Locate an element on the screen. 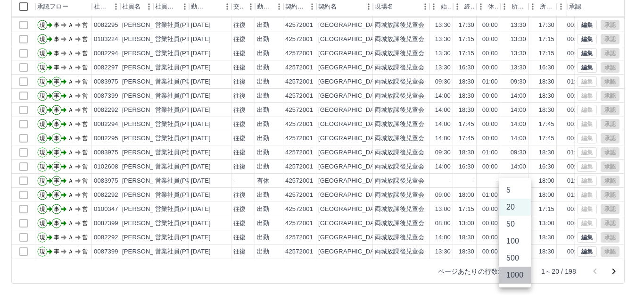 The image size is (644, 295). li: 500 is located at coordinates (515, 258).